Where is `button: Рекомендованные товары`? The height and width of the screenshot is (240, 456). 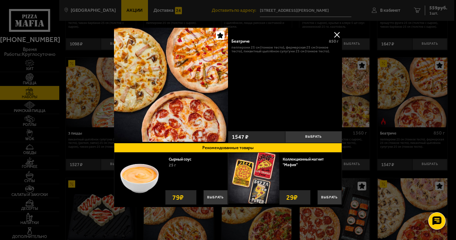 button: Рекомендованные товары is located at coordinates (228, 148).